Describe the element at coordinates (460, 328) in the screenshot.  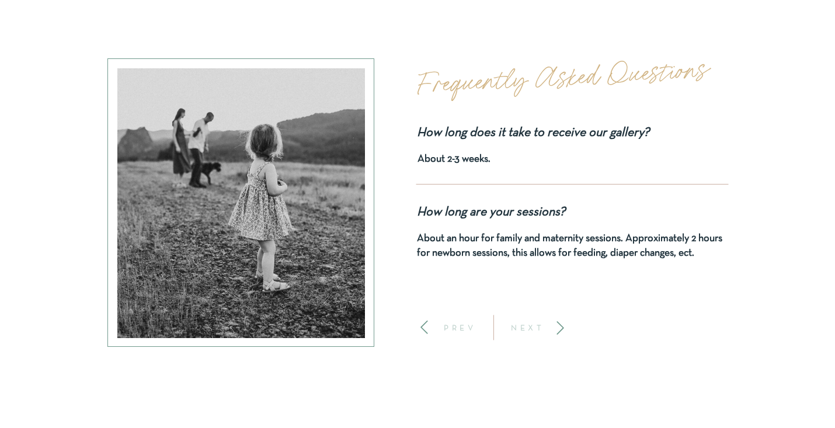
I see `p: PREV` at that location.